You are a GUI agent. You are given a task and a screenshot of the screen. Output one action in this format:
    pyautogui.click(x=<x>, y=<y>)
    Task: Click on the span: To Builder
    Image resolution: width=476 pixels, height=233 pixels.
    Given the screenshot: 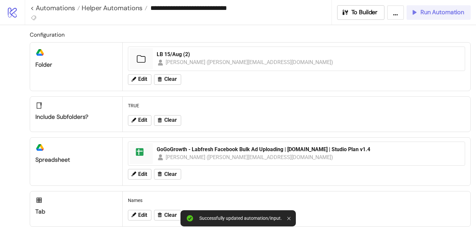 What is the action you would take?
    pyautogui.click(x=365, y=12)
    